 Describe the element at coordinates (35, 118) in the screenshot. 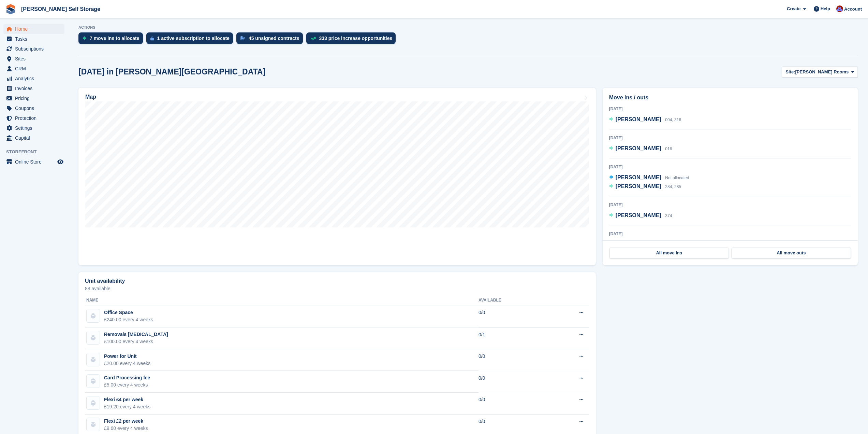

I see `span: Protection` at that location.